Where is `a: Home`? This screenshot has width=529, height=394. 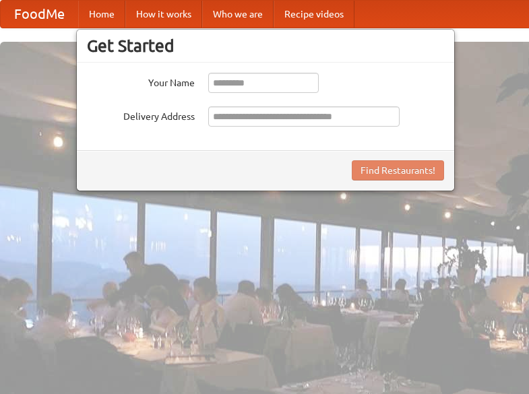
a: Home is located at coordinates (102, 14).